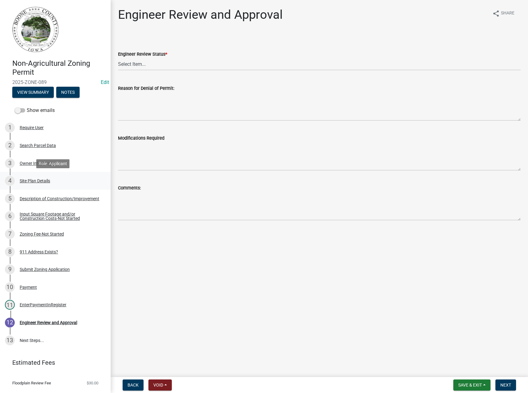 This screenshot has width=528, height=393. What do you see at coordinates (133, 385) in the screenshot?
I see `span: Back` at bounding box center [133, 385].